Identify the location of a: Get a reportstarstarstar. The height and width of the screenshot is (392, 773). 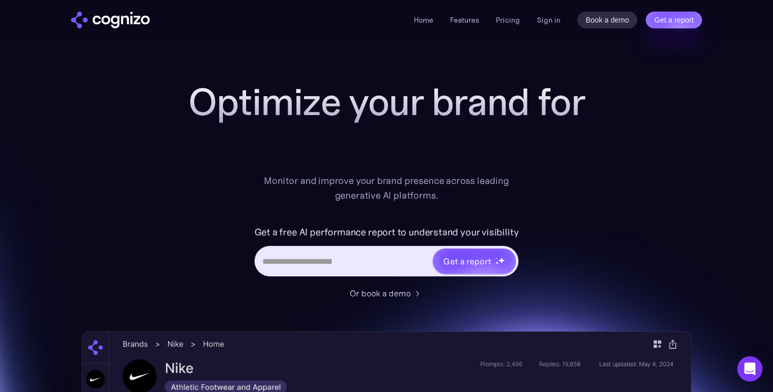
(474, 261).